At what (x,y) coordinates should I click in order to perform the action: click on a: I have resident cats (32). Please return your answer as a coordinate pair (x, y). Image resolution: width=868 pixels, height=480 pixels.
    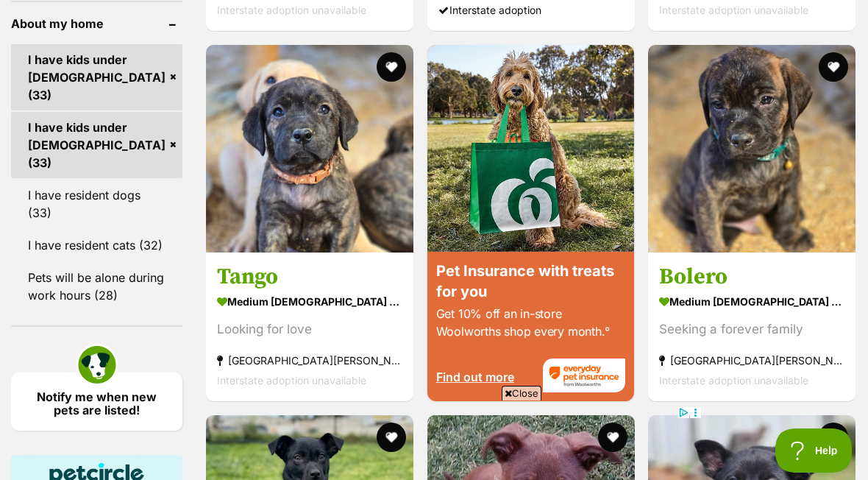
    Looking at the image, I should click on (97, 245).